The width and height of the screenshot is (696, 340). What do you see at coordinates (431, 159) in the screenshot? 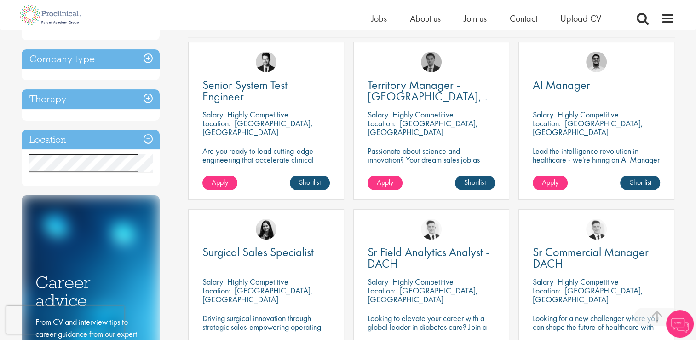
I see `p: Passionate about science and innovation? Your dream sales job as Territory Manager awaits!` at bounding box center [431, 159].